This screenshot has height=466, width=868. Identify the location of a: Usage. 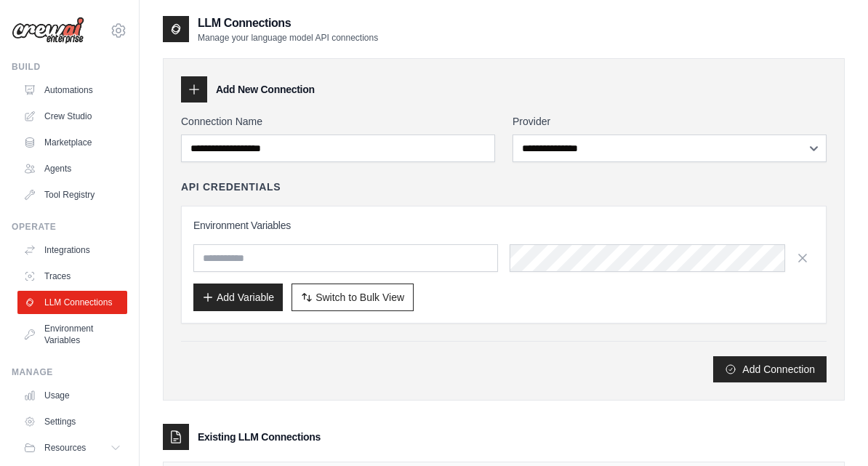
(72, 395).